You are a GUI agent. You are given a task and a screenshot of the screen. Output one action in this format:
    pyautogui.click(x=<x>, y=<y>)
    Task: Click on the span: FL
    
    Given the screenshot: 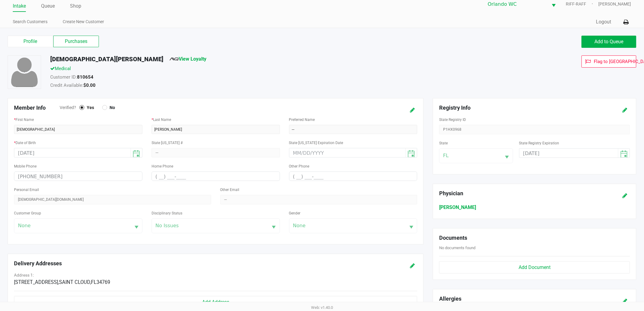 What is the action you would take?
    pyautogui.click(x=93, y=282)
    